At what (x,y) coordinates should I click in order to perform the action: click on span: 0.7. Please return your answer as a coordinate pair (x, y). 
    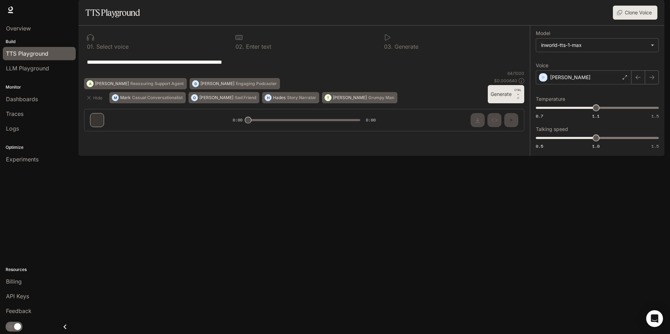
    Looking at the image, I should click on (539, 116).